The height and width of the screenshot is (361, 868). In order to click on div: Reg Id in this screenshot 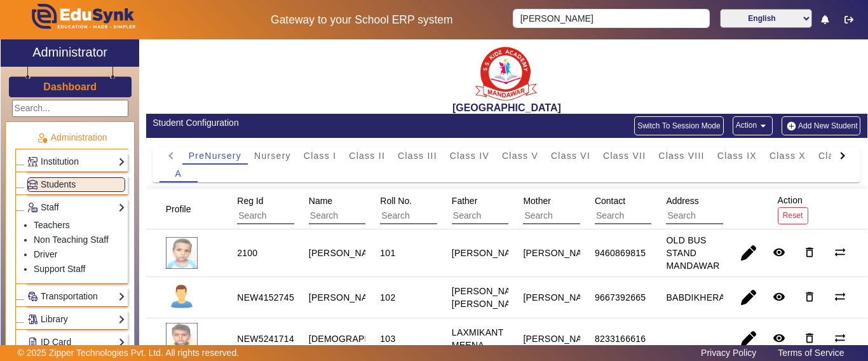, I will do `click(299, 209)`.